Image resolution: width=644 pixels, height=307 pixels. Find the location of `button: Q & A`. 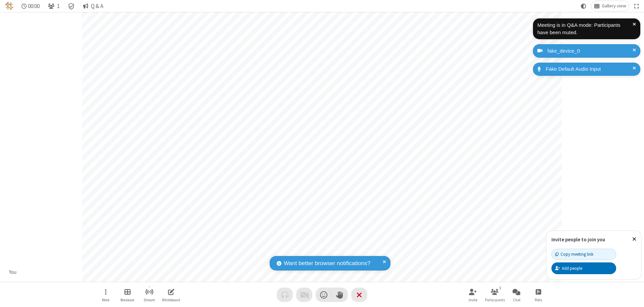

button: Q & A is located at coordinates (93, 6).